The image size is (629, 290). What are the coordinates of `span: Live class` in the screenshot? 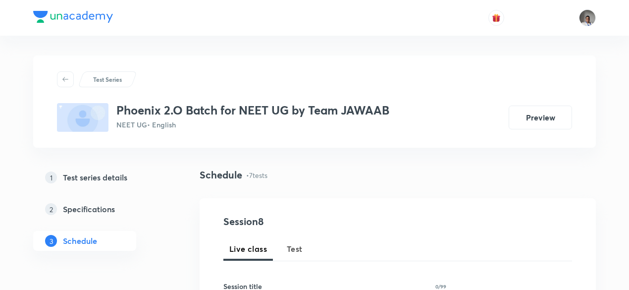 It's located at (248, 249).